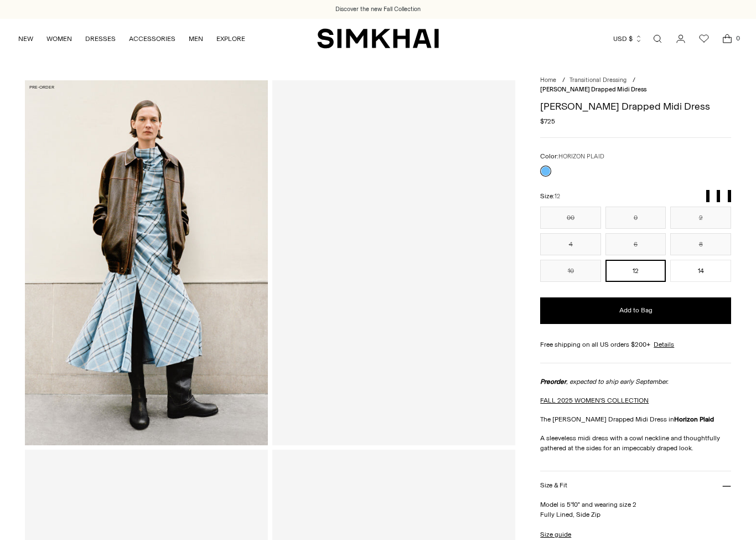 The height and width of the screenshot is (540, 756). Describe the element at coordinates (636, 271) in the screenshot. I see `button: 12` at that location.